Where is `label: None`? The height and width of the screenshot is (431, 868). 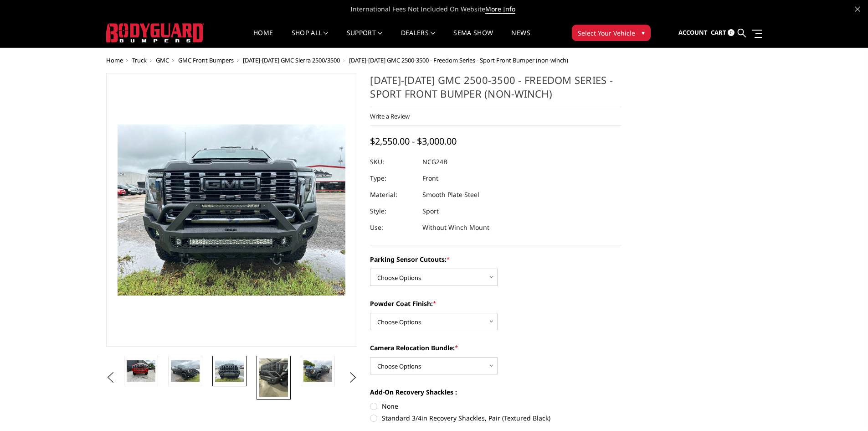
label: None is located at coordinates (496, 406).